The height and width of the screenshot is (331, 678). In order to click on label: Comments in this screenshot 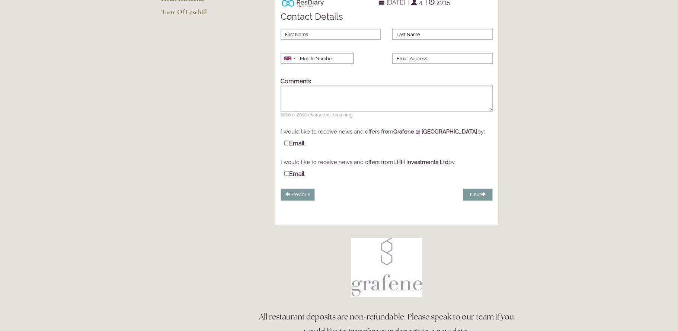, I will do `click(296, 81)`.